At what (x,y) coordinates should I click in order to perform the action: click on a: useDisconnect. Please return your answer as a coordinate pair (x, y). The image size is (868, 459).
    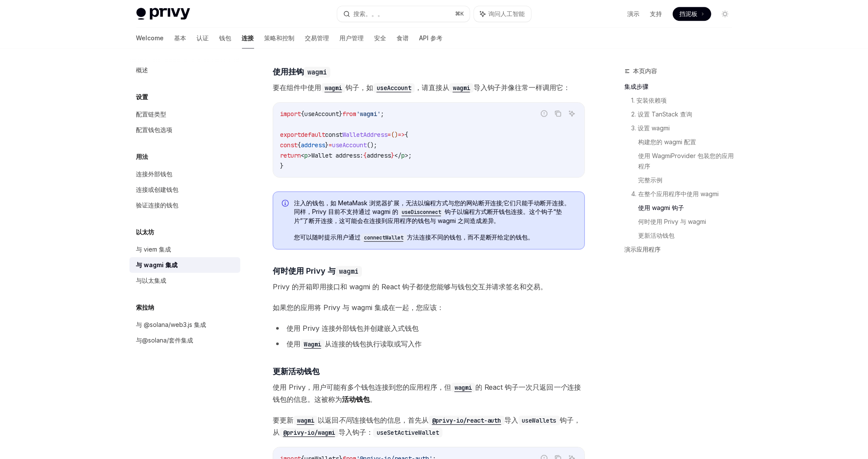
    Looking at the image, I should click on (421, 211).